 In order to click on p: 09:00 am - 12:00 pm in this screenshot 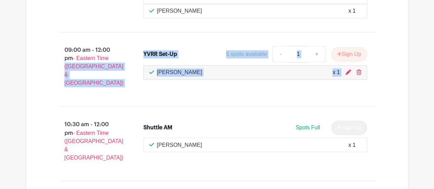, I will do `click(90, 67)`.